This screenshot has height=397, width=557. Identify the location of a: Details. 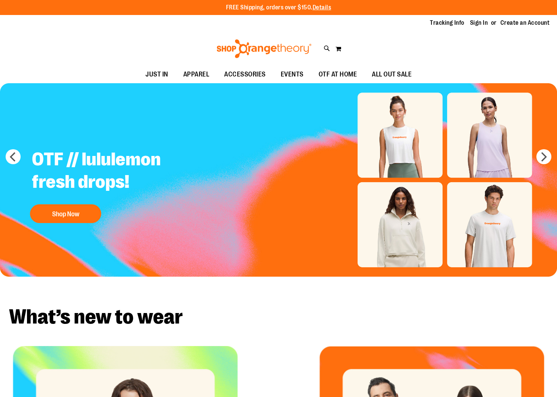
(322, 7).